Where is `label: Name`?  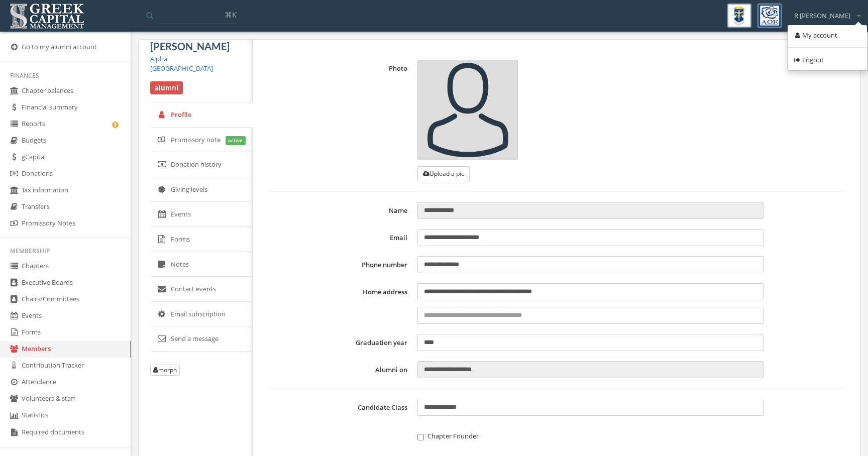 label: Name is located at coordinates (340, 210).